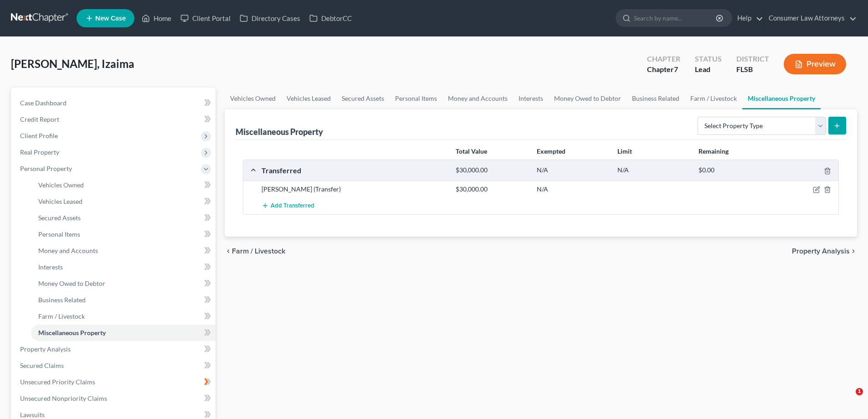  I want to click on span: Vehicles Owned, so click(61, 185).